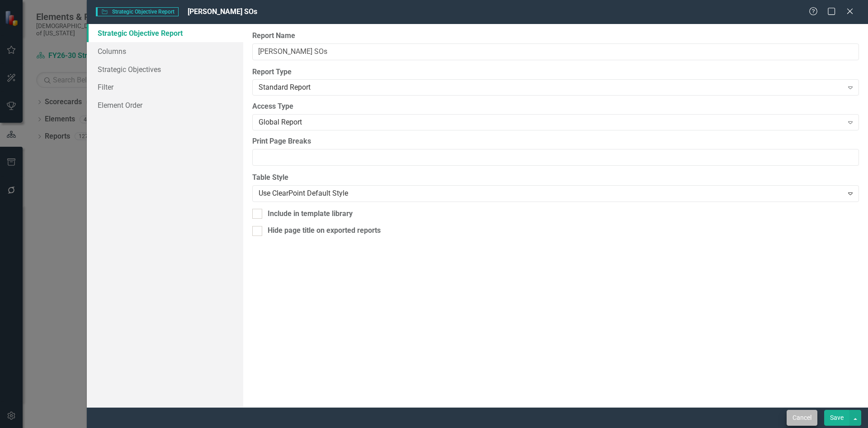  Describe the element at coordinates (310, 214) in the screenshot. I see `div: Include in template library` at that location.